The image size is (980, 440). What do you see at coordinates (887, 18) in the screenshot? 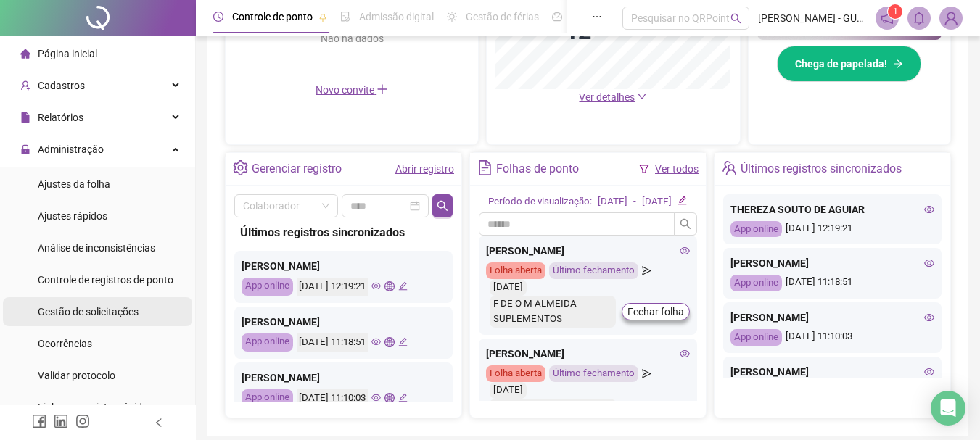
I see `span: notification` at bounding box center [887, 18].